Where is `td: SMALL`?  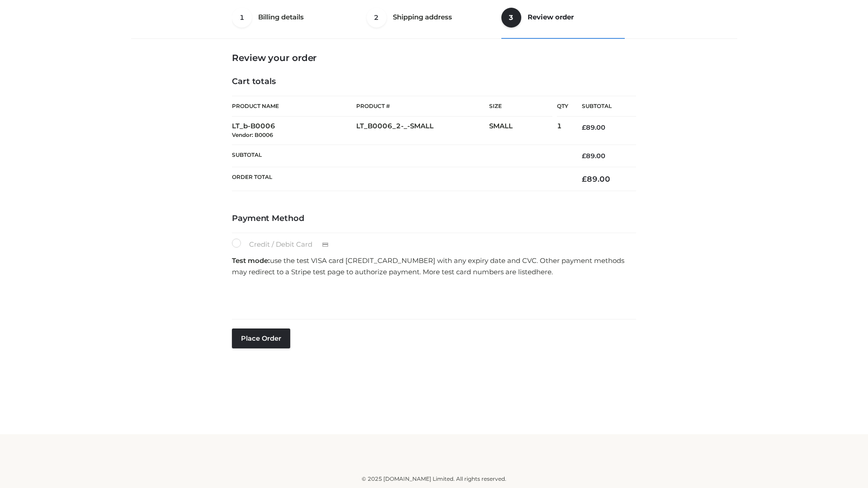 td: SMALL is located at coordinates (523, 131).